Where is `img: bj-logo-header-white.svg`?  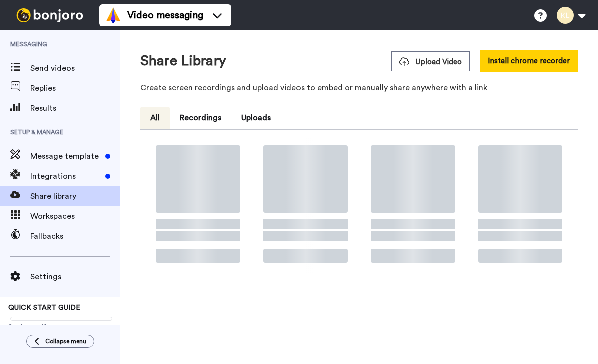
img: bj-logo-header-white.svg is located at coordinates (50, 15).